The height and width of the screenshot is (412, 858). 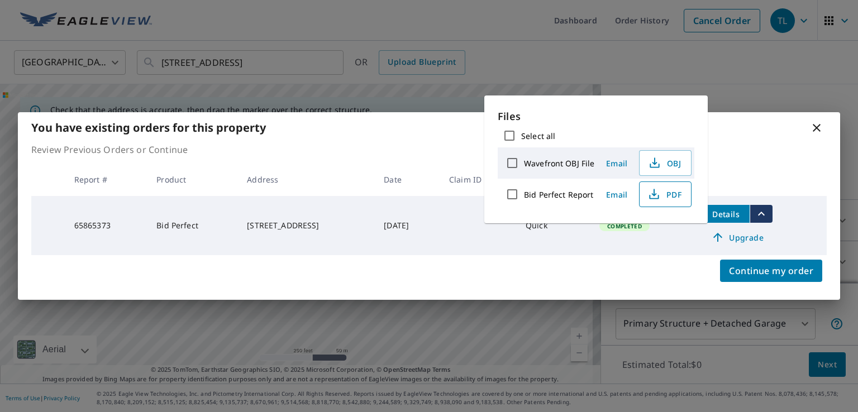 What do you see at coordinates (737, 237) in the screenshot?
I see `span: Upgrade` at bounding box center [737, 237].